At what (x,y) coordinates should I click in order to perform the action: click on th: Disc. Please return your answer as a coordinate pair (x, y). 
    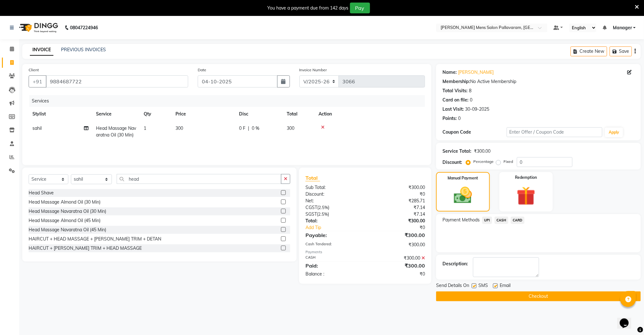
    Looking at the image, I should click on (259, 114).